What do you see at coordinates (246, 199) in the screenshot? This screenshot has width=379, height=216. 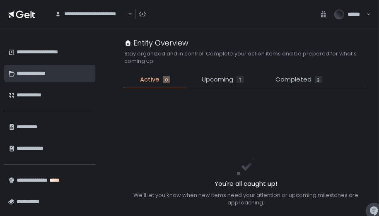 I see `div: We'll let you know when new items need your attention or upcoming milestones are approaching.` at bounding box center [246, 199].